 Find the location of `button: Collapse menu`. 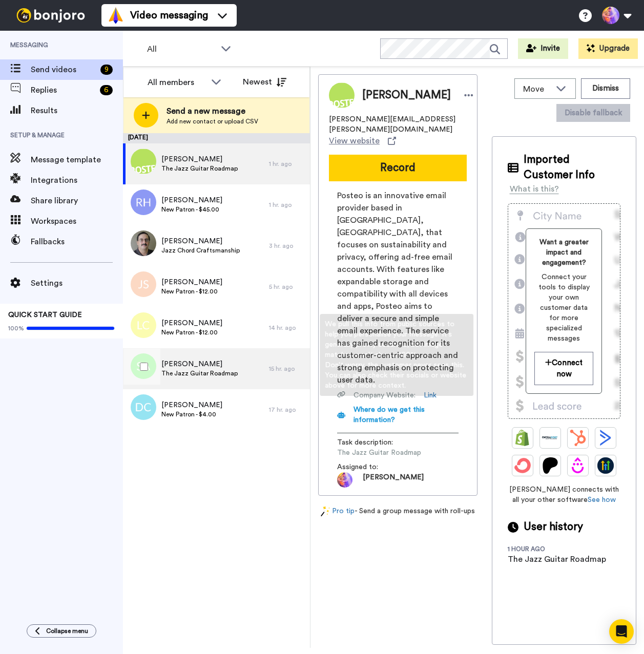

button: Collapse menu is located at coordinates (61, 630).